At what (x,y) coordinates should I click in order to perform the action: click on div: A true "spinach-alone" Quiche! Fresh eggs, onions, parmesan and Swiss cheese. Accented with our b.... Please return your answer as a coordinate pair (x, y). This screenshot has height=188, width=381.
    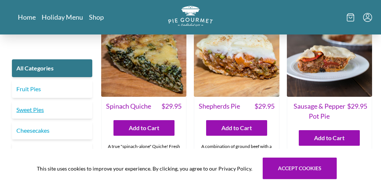
    Looking at the image, I should click on (144, 164).